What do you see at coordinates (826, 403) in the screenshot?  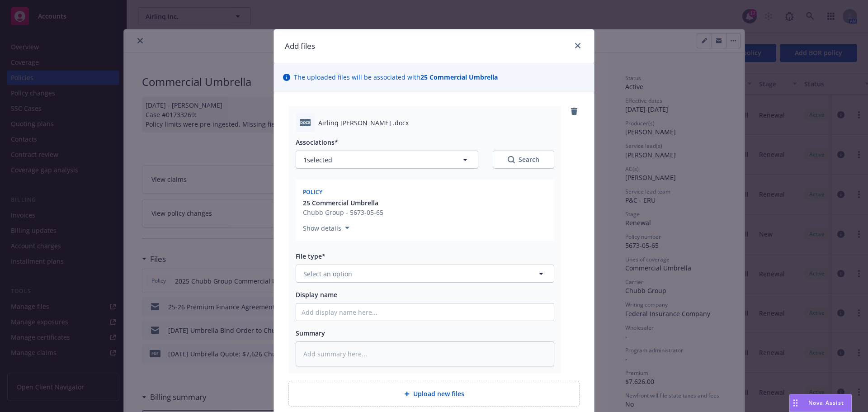 I see `span: Nova Assist` at bounding box center [826, 403].